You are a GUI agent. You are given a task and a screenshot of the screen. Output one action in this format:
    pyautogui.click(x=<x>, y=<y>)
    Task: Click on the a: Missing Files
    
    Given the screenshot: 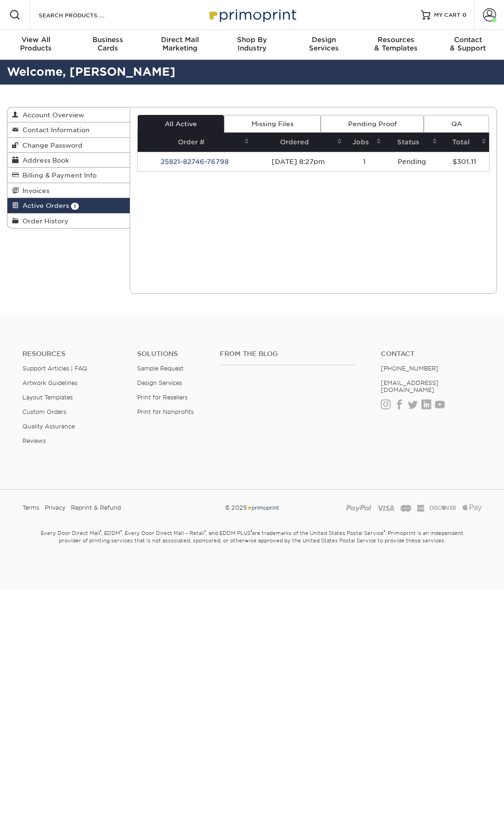 What is the action you would take?
    pyautogui.click(x=272, y=123)
    